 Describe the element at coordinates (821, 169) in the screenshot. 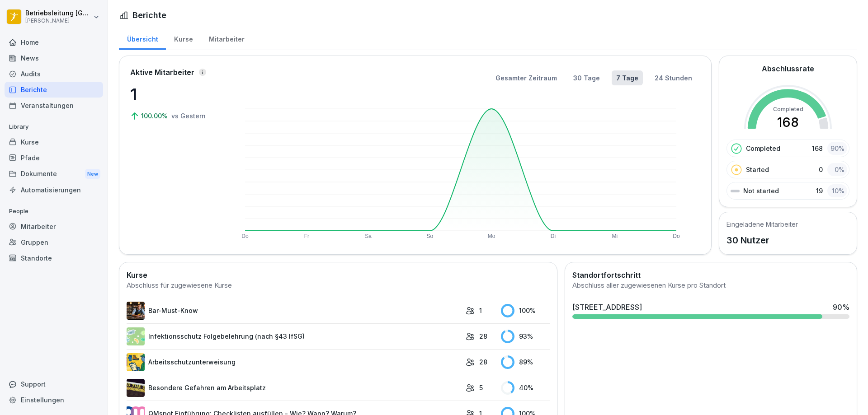

I see `p: 0` at that location.